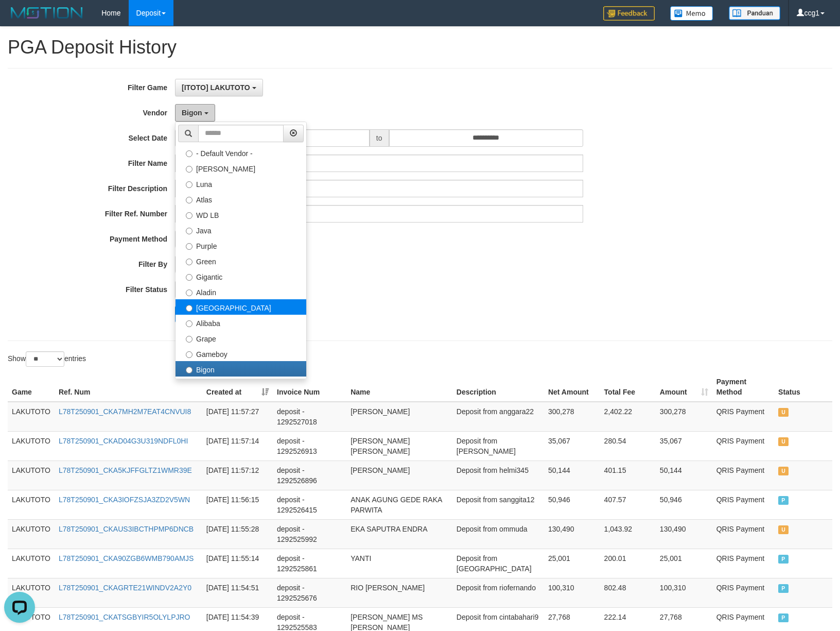  What do you see at coordinates (420, 47) in the screenshot?
I see `h1: PGA Deposit History` at bounding box center [420, 47].